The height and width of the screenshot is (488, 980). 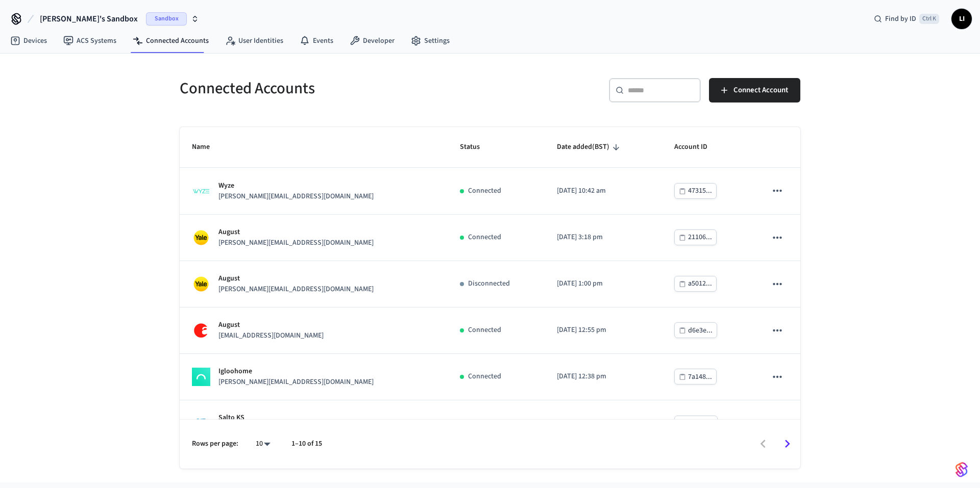 What do you see at coordinates (90, 41) in the screenshot?
I see `a: ACS Systems` at bounding box center [90, 41].